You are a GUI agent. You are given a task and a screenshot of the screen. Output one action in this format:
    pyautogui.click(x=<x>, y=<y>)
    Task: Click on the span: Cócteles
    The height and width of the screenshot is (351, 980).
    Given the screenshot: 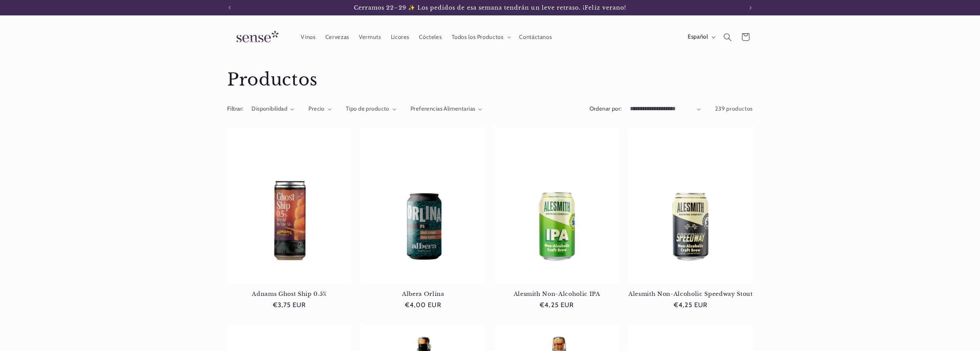 What is the action you would take?
    pyautogui.click(x=430, y=37)
    